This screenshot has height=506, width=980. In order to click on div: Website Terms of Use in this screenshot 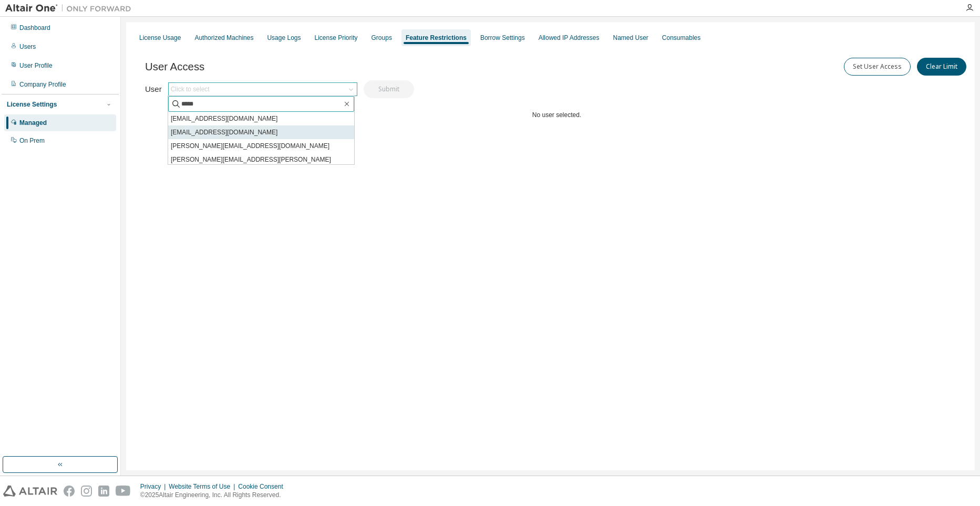, I will do `click(203, 487)`.